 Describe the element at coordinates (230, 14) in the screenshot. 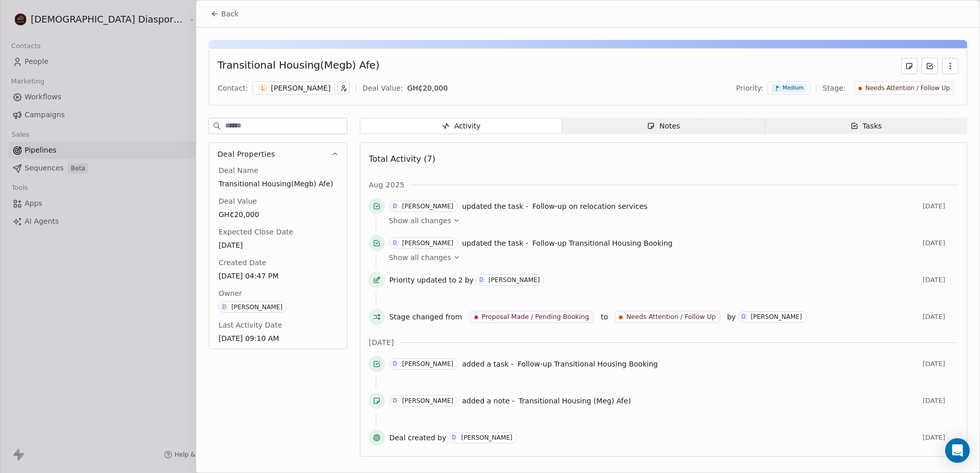

I see `span: Back` at that location.